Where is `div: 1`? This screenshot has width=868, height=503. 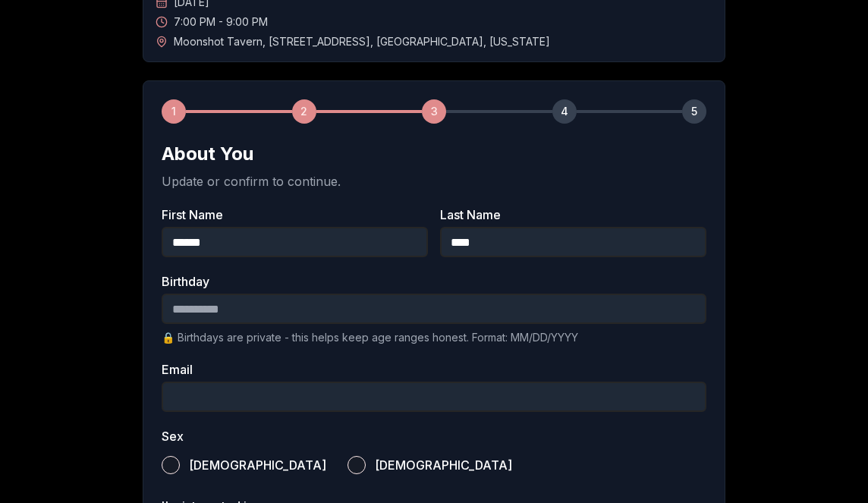 div: 1 is located at coordinates (174, 111).